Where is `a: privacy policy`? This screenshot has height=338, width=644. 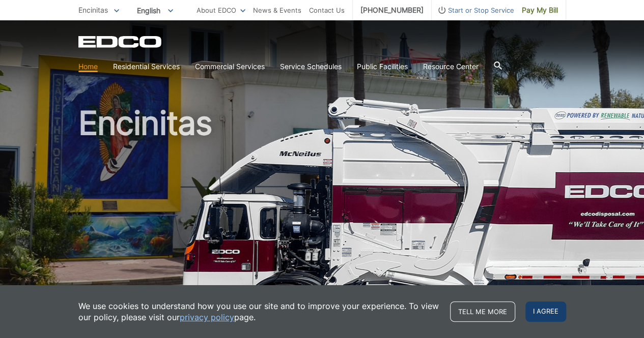 a: privacy policy is located at coordinates (207, 317).